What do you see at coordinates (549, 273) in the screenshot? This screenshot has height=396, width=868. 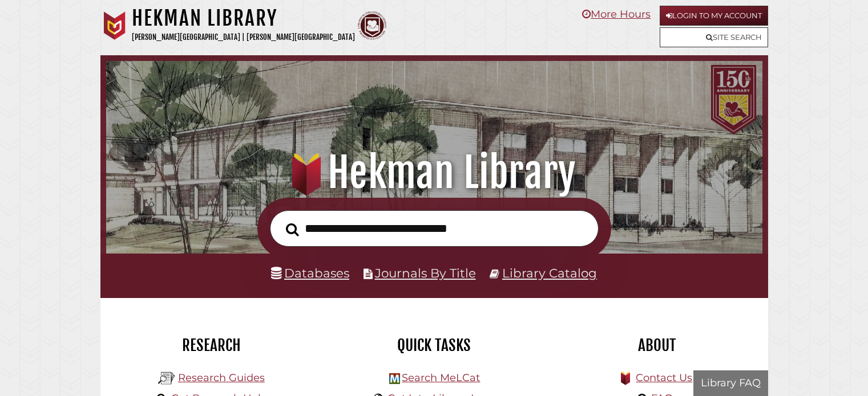 I see `a: Library Catalog` at bounding box center [549, 273].